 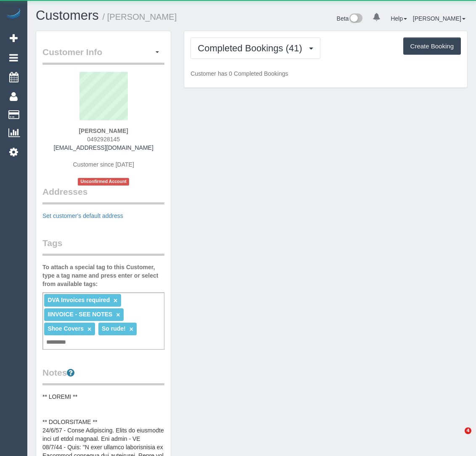 I want to click on span: Completed Bookings (41), so click(x=252, y=48).